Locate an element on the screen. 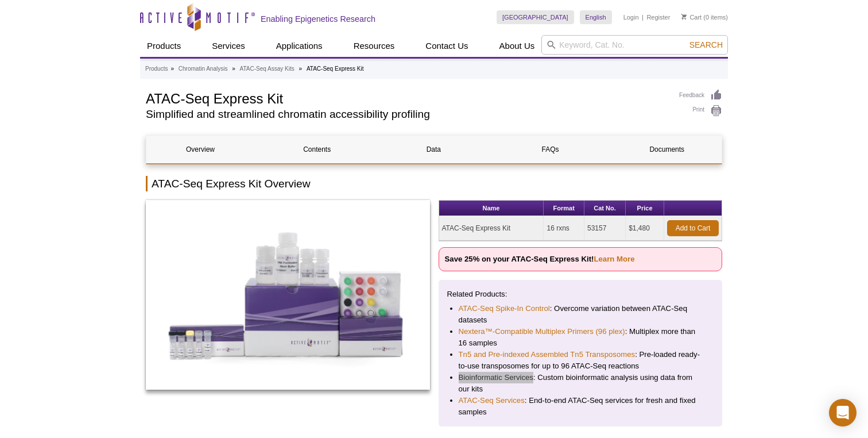  div: Open Intercom Messenger is located at coordinates (843, 413).